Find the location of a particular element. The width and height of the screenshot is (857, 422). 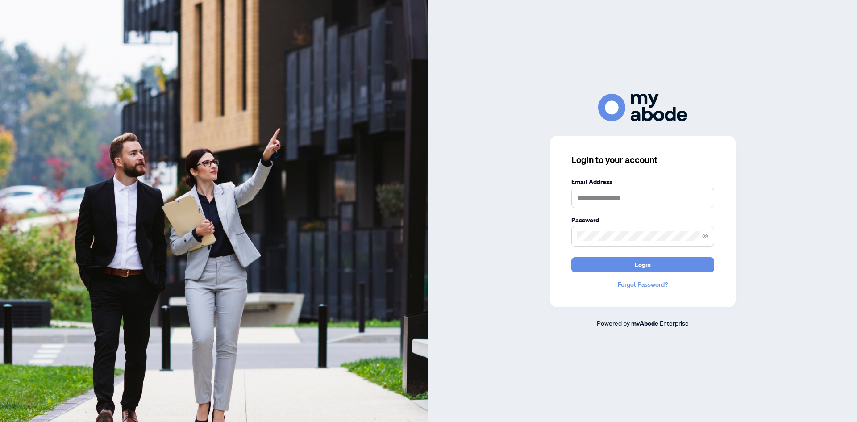

span: Powered by is located at coordinates (613, 323).